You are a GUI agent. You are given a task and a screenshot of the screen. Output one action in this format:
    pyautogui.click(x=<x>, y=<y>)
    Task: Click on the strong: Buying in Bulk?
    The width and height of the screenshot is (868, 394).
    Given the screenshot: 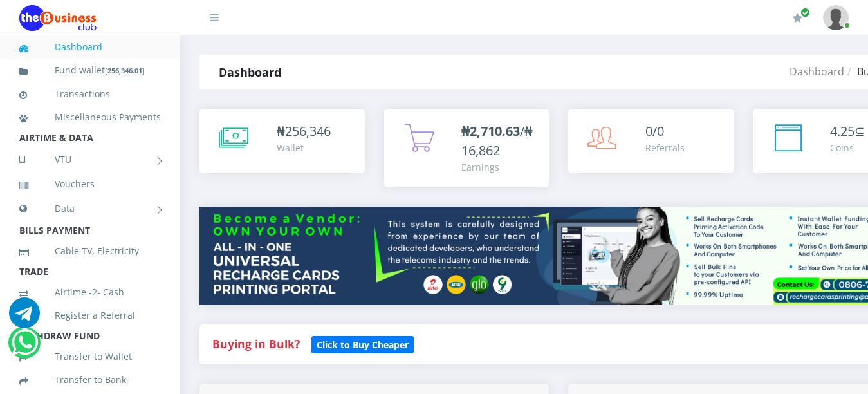 What is the action you would take?
    pyautogui.click(x=256, y=344)
    